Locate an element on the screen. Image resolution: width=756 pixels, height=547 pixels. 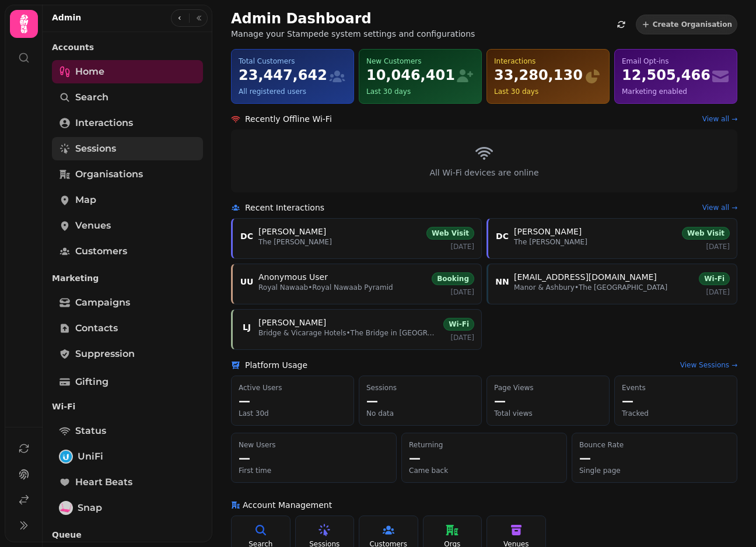
div: Booking is located at coordinates (452, 279).